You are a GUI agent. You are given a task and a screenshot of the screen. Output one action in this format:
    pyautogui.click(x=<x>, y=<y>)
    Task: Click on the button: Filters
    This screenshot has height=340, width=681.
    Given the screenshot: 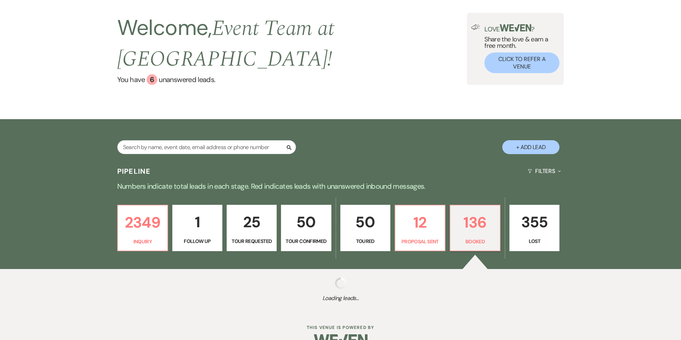 What is the action you would take?
    pyautogui.click(x=544, y=171)
    